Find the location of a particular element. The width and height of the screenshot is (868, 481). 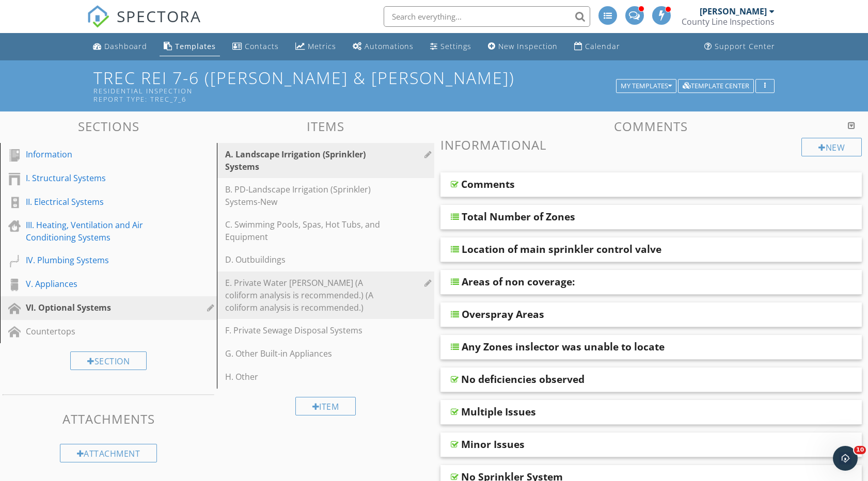

a: Settings is located at coordinates (451, 47).